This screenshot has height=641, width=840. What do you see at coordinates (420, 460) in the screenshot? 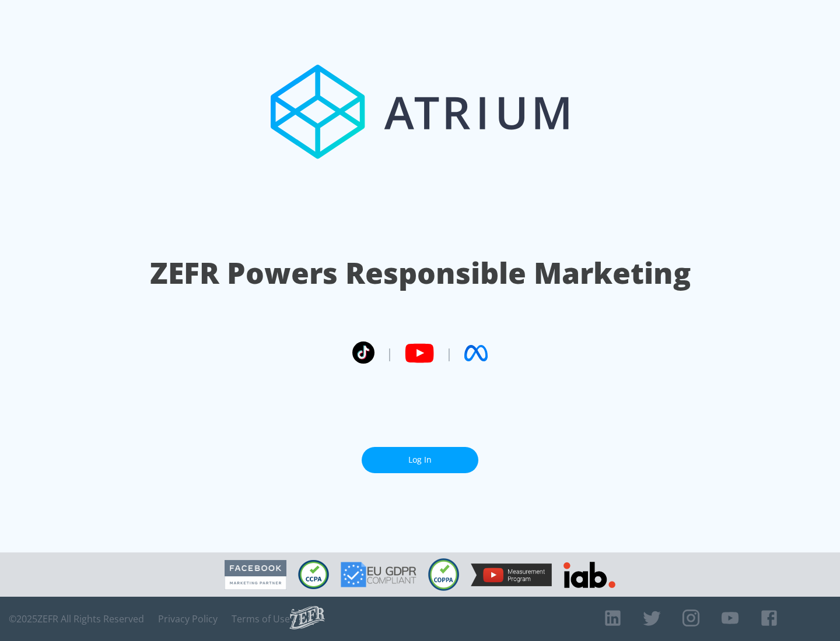
I see `a: Log In` at bounding box center [420, 460].